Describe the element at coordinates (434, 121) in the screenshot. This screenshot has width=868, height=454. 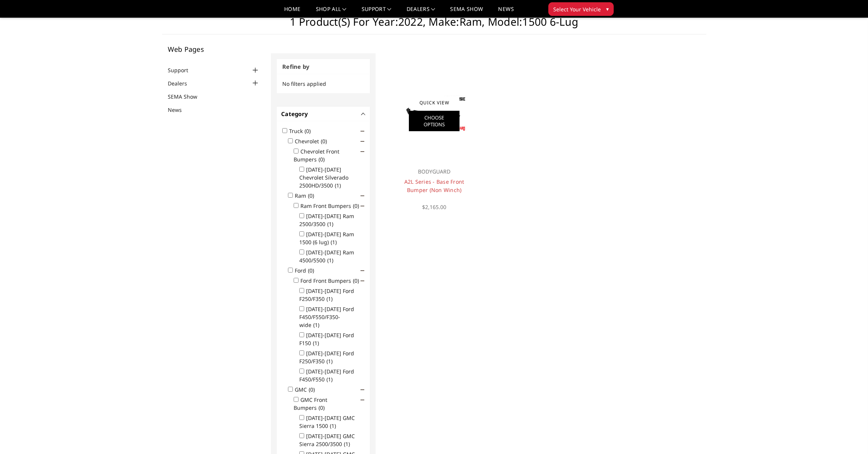
I see `a: Choose Options` at that location.